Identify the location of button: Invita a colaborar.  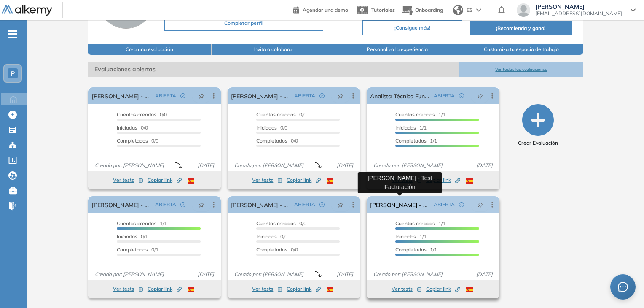
(273, 49).